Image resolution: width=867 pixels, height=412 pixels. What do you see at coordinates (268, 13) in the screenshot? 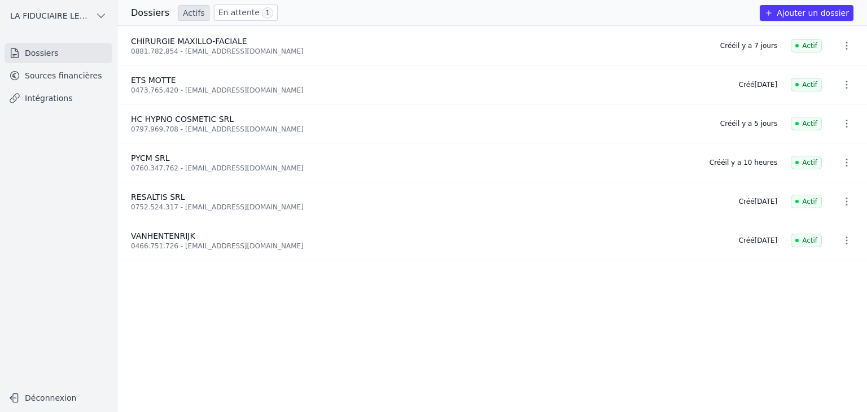
I see `span: 1` at bounding box center [268, 13].